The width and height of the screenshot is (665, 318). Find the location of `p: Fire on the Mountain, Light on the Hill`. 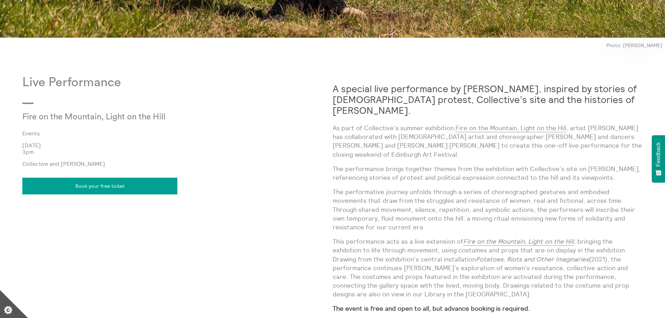

p: Fire on the Mountain, Light on the Hill is located at coordinates (126, 117).